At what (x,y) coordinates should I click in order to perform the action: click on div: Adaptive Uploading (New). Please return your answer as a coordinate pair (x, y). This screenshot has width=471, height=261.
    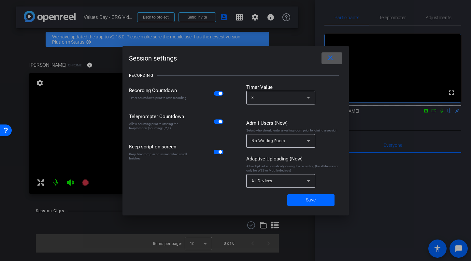
    Looking at the image, I should click on (294, 159).